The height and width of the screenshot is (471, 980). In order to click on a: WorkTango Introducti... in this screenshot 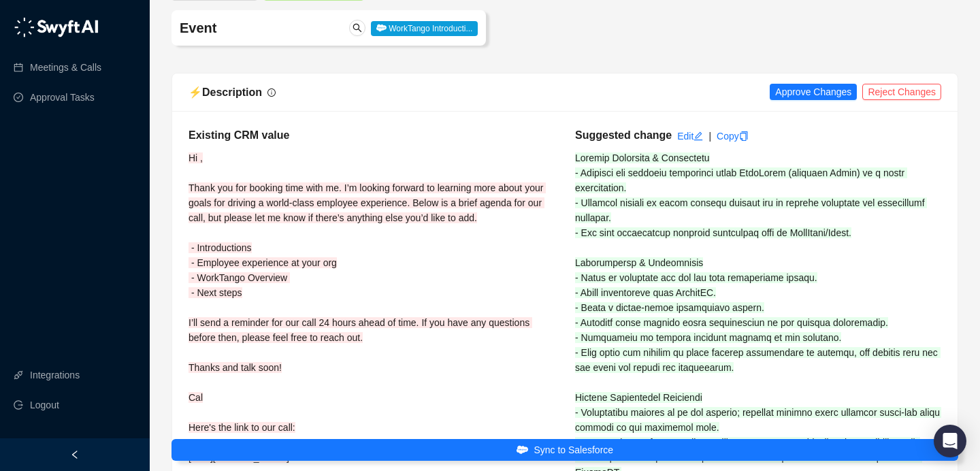, I will do `click(424, 28)`.